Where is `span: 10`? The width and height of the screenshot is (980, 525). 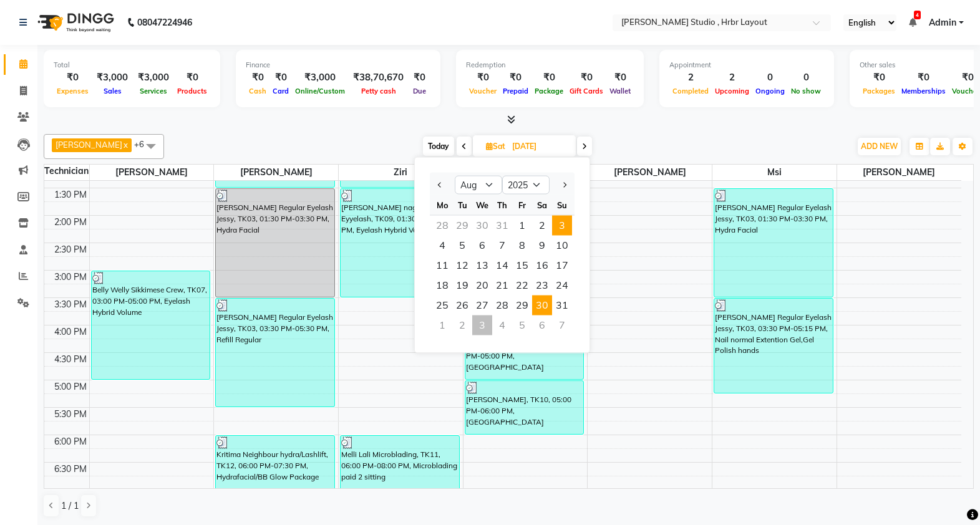 span: 10 is located at coordinates (562, 245).